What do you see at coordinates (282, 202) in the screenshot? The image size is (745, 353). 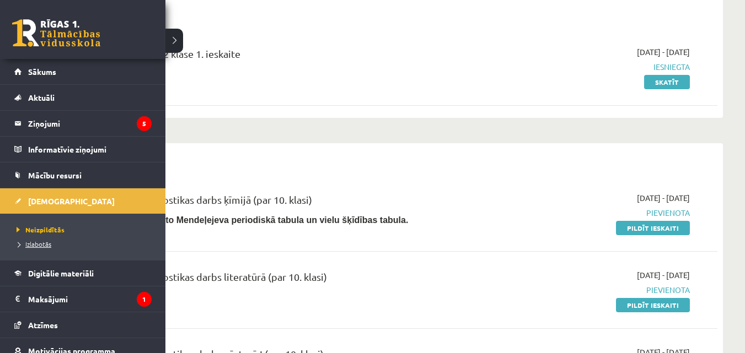 I see `div: 11.a2 klases diagnostikas darbs ķīmijā (par 10. klasi)` at bounding box center [282, 202].